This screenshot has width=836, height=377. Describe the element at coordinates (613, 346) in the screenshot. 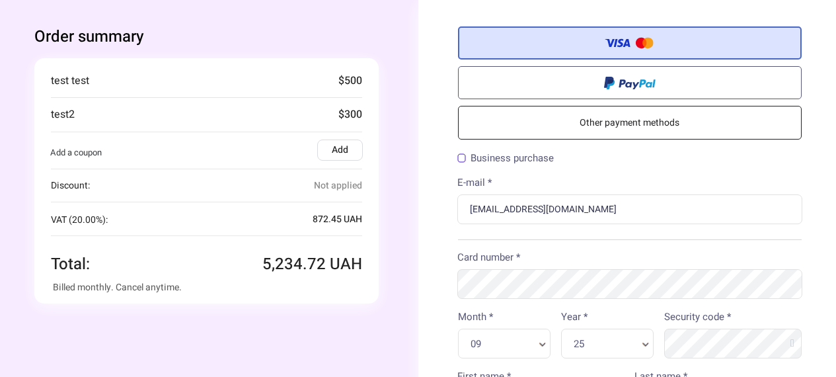

I see `a: 25` at that location.